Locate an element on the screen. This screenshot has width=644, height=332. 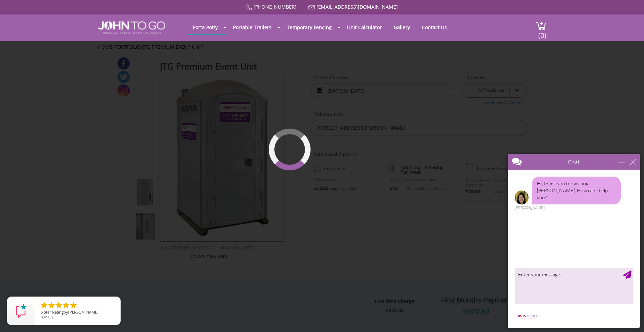
img: Mail is located at coordinates (312, 7).